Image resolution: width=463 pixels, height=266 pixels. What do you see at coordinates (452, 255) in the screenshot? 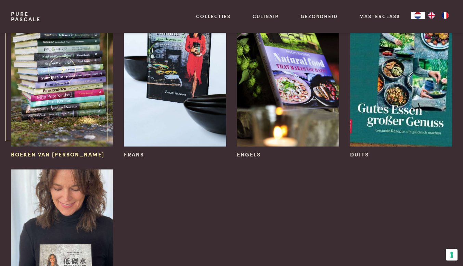
I see `button: Uw voorkeuren voor toestemming voor trackingtechnologieën` at bounding box center [452, 255].